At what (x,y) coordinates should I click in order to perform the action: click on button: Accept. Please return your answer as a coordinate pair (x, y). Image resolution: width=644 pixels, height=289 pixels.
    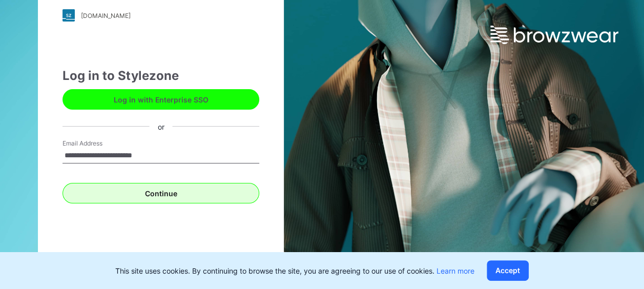
    Looking at the image, I should click on (508, 271).